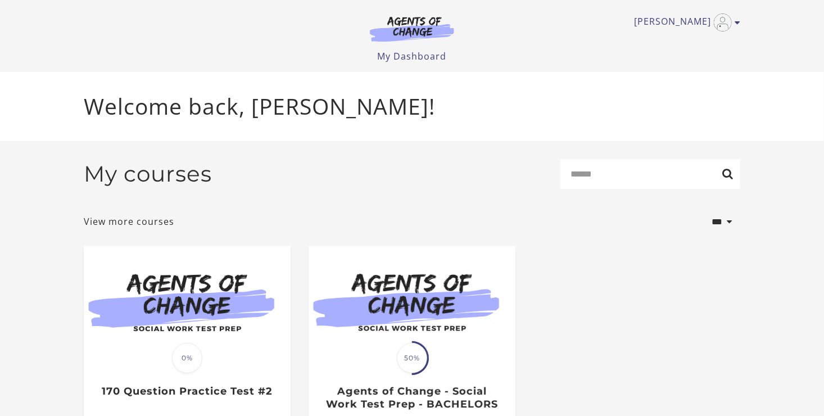 Image resolution: width=824 pixels, height=416 pixels. Describe the element at coordinates (684, 22) in the screenshot. I see `a: Toggle menu` at that location.